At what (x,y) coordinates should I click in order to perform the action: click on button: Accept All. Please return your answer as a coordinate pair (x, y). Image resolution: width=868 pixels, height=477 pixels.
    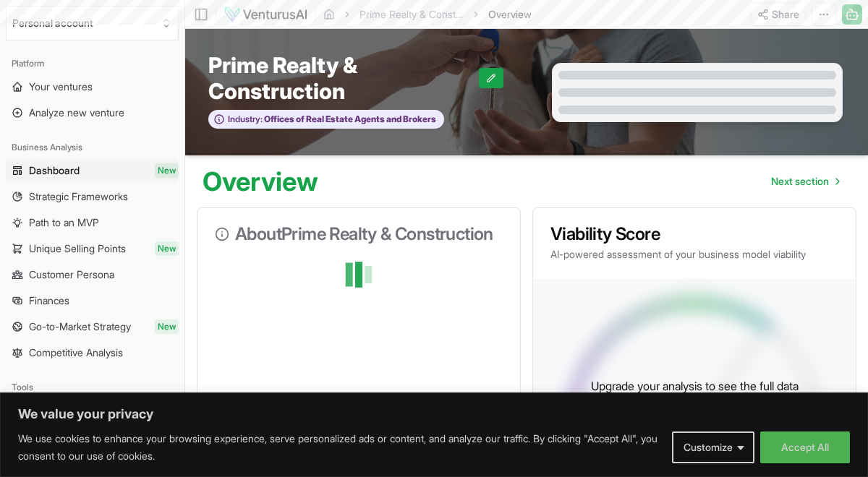
    Looking at the image, I should click on (805, 448).